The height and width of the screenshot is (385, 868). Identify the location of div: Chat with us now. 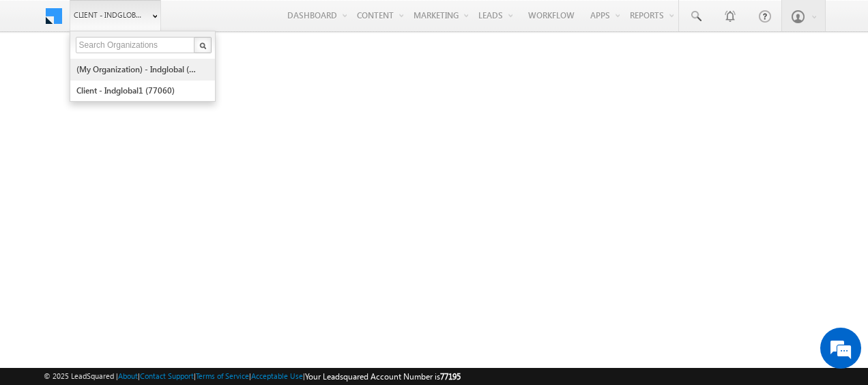
(150, 80).